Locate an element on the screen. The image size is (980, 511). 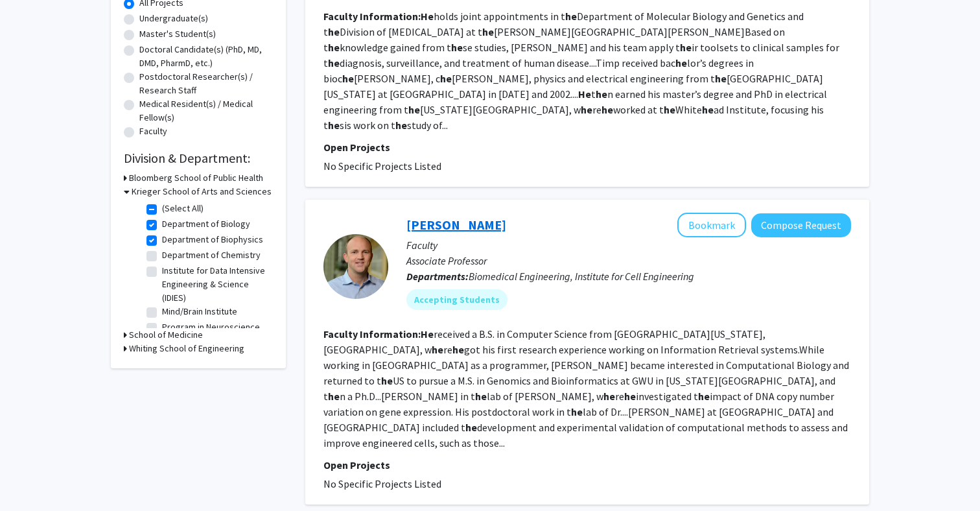
label: Department of Biology is located at coordinates (206, 223).